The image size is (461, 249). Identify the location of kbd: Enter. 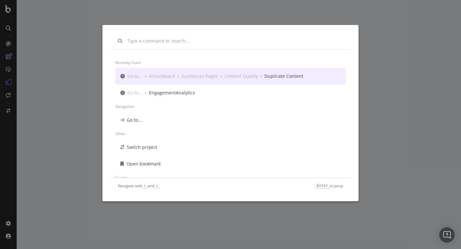
(322, 186).